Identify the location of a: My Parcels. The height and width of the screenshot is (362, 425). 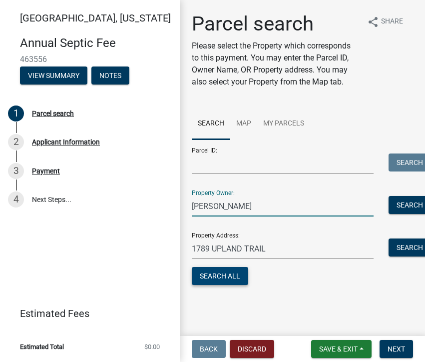
(284, 124).